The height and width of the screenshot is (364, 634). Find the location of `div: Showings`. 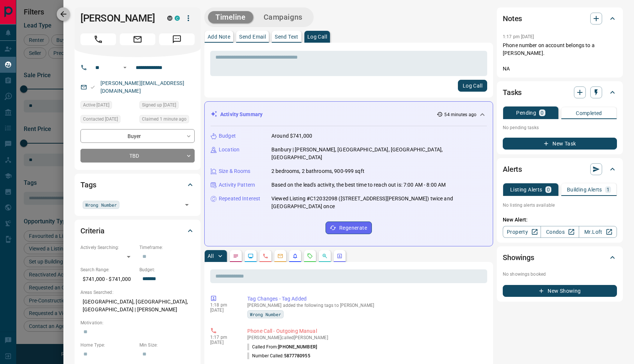

div: Showings is located at coordinates (560, 257).